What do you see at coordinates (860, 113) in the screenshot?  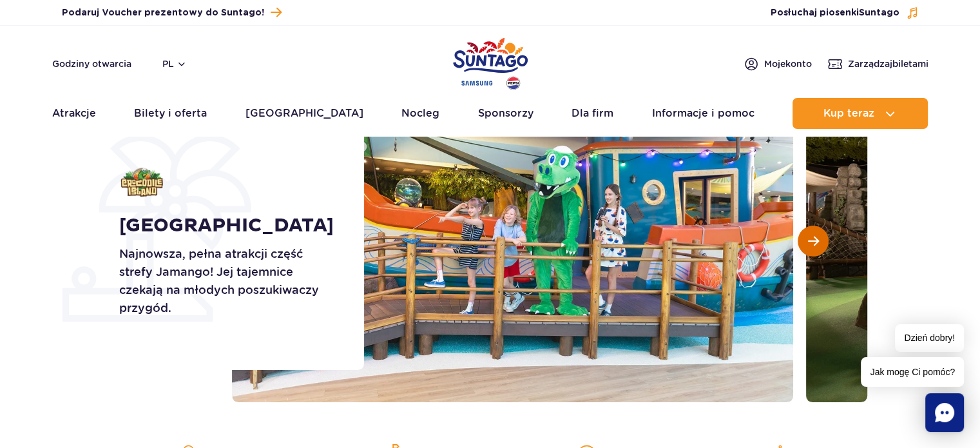 I see `button: Kup teraz` at bounding box center [860, 113].